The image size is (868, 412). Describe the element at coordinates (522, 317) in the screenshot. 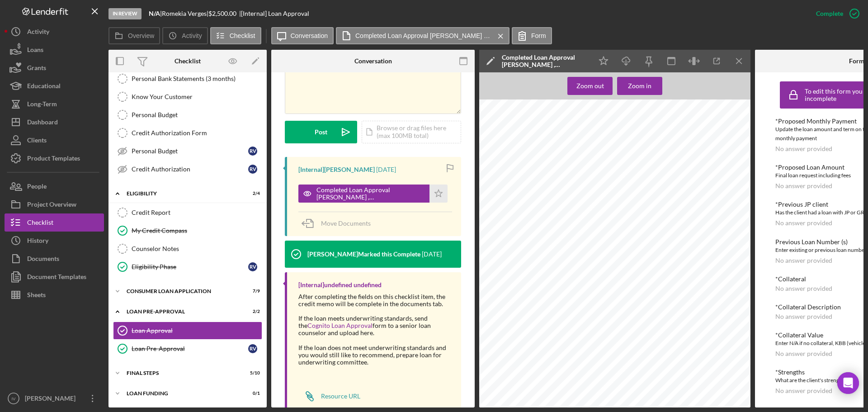

I see `span: Credit Score M1` at that location.